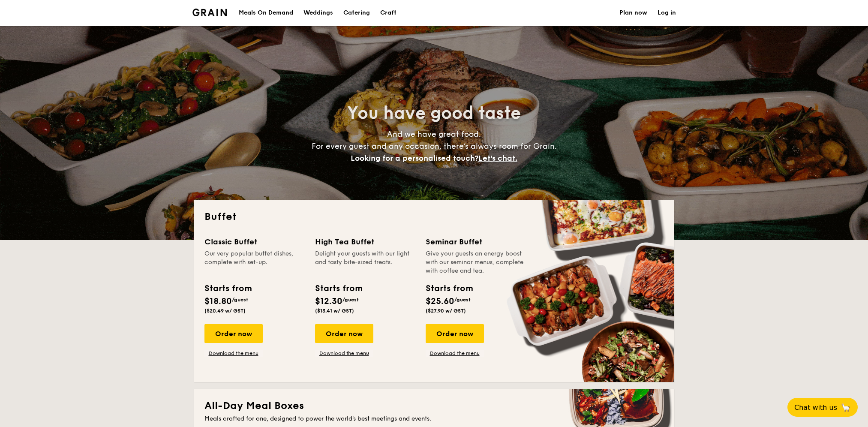  I want to click on span: ($27.90 w/ GST), so click(446, 310).